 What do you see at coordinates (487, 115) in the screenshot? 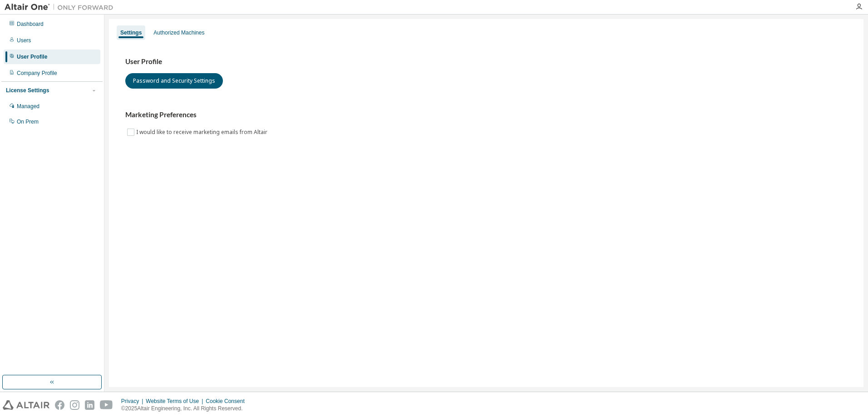
I see `h3: Marketing Preferences` at bounding box center [487, 115].